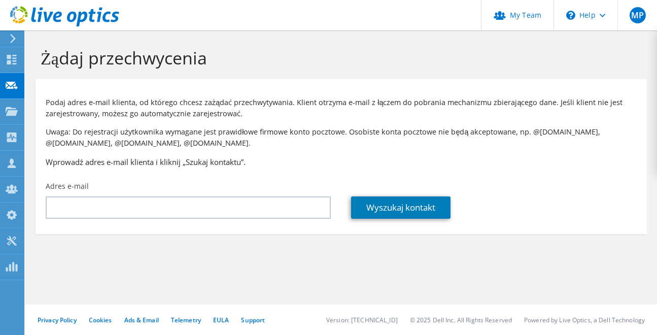  What do you see at coordinates (638, 15) in the screenshot?
I see `span: MP` at bounding box center [638, 15].